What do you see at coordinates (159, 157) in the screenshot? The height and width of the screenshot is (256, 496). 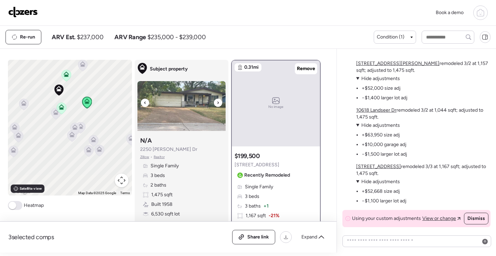 I see `span: Realtor` at bounding box center [159, 157].